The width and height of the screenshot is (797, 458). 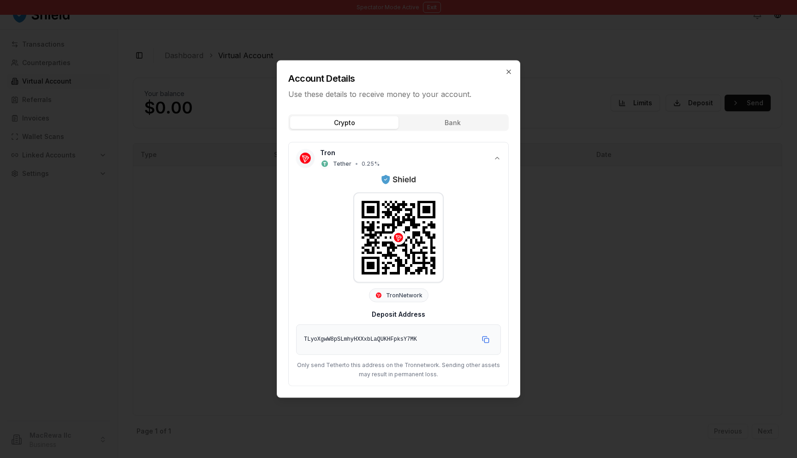 What do you see at coordinates (325, 164) in the screenshot?
I see `img: Tether` at bounding box center [325, 164].